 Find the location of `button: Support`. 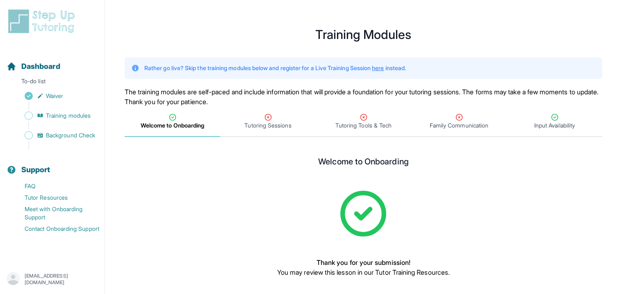

button: Support is located at coordinates (52, 165).